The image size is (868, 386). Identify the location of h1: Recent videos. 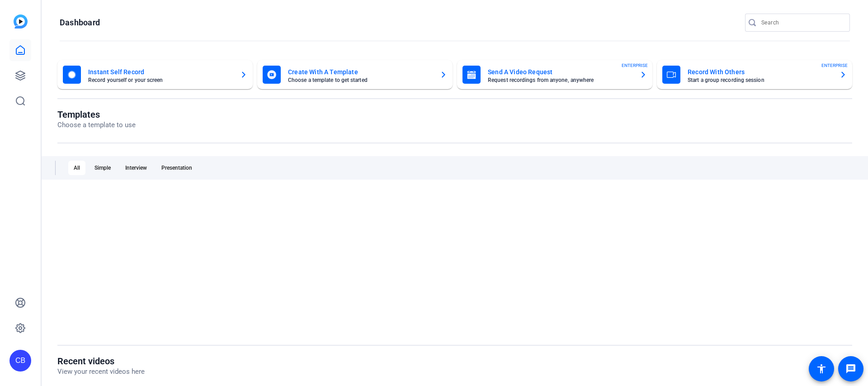
(101, 361).